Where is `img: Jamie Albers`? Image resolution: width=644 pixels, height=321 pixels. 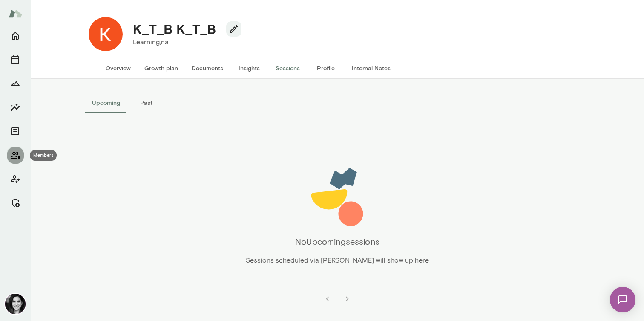
img: Jamie Albers is located at coordinates (15, 304).